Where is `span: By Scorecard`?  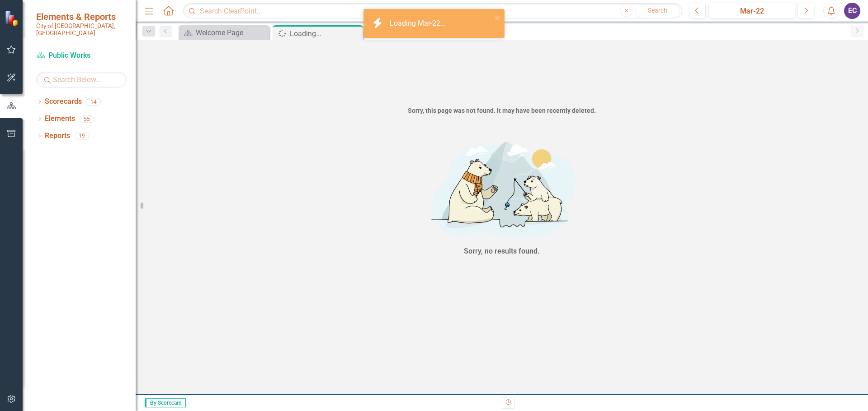
span: By Scorecard is located at coordinates (165, 403).